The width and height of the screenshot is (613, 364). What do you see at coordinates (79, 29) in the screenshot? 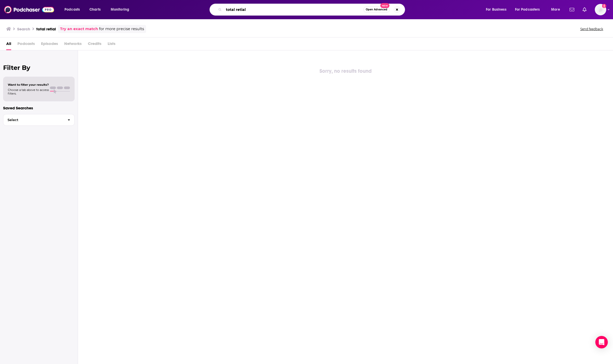
I see `a: Try an exact match` at bounding box center [79, 29].